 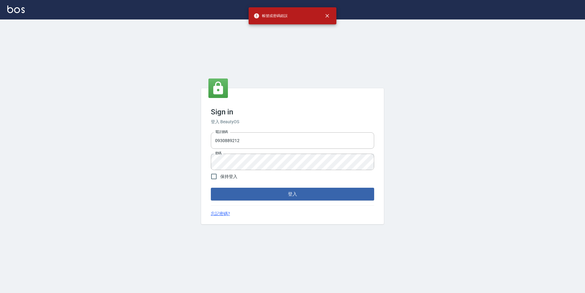 What do you see at coordinates (229, 177) in the screenshot?
I see `span: 保持登入` at bounding box center [229, 177].